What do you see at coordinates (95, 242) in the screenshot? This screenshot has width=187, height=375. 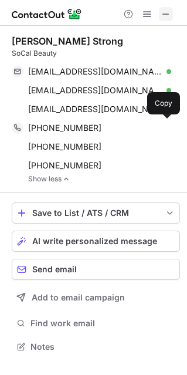 I see `span: AI write personalized message` at bounding box center [95, 242].